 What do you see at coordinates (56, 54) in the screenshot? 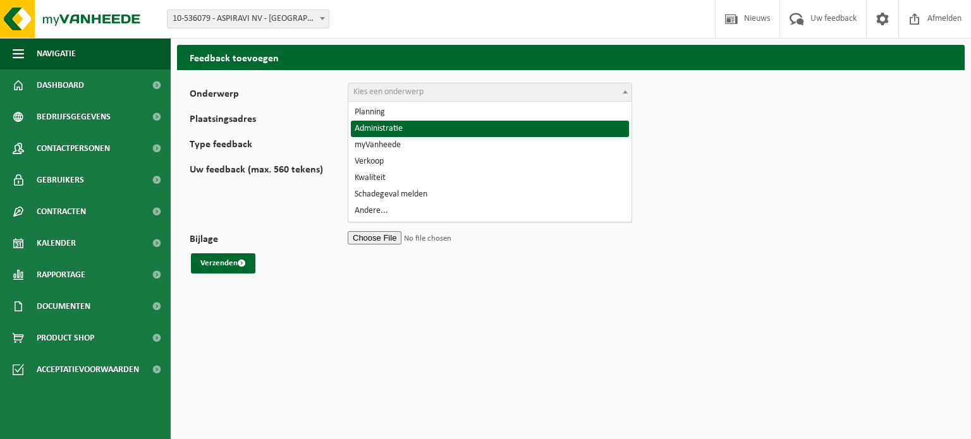
I see `span: Navigatie` at bounding box center [56, 54].